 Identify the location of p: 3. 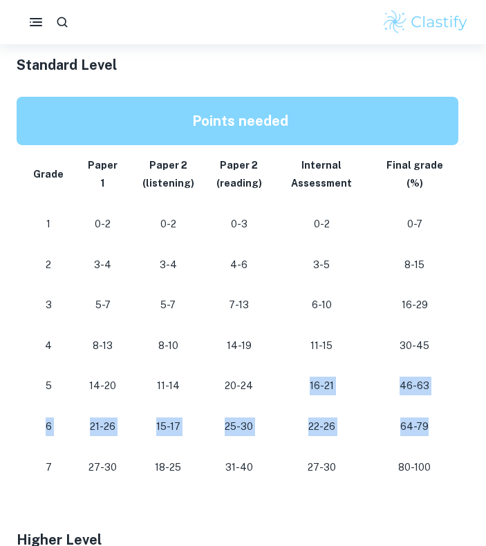
(48, 305).